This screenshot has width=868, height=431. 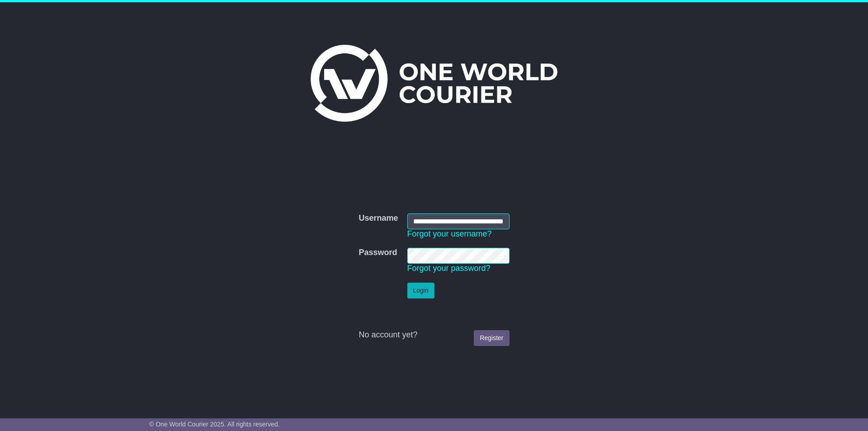 I want to click on button: Login, so click(x=421, y=290).